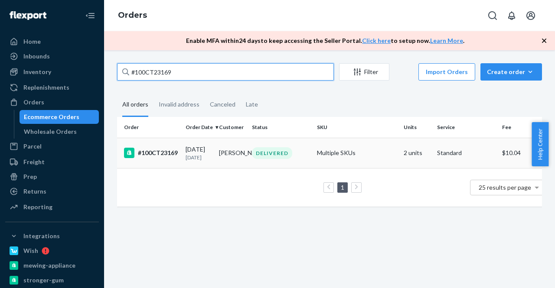  What do you see at coordinates (59, 117) in the screenshot?
I see `a: Ecommerce Orders` at bounding box center [59, 117].